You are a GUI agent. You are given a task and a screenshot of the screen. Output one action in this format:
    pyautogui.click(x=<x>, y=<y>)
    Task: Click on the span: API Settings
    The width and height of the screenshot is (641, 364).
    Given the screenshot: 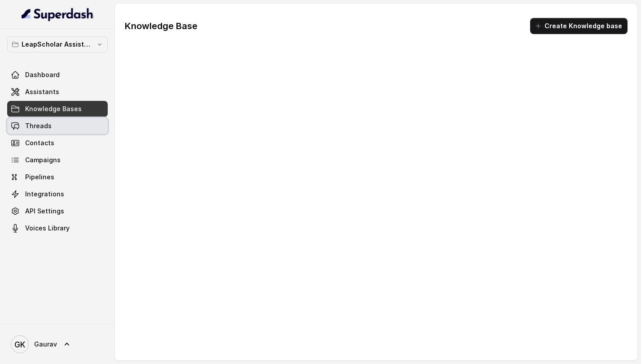 What is the action you would take?
    pyautogui.click(x=44, y=211)
    